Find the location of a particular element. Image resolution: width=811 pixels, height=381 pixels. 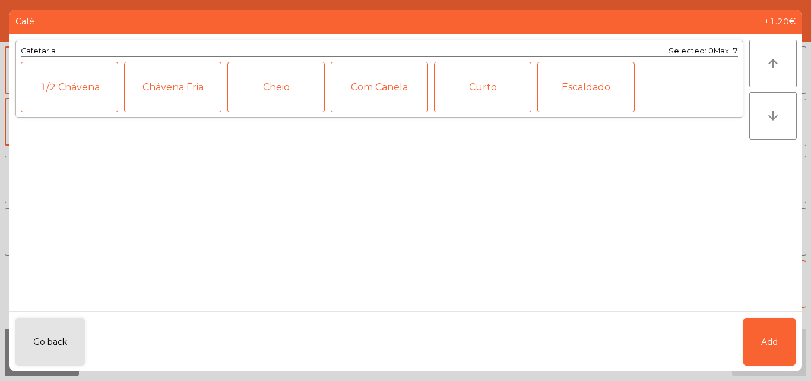

span: Max: 7 is located at coordinates (726, 50).